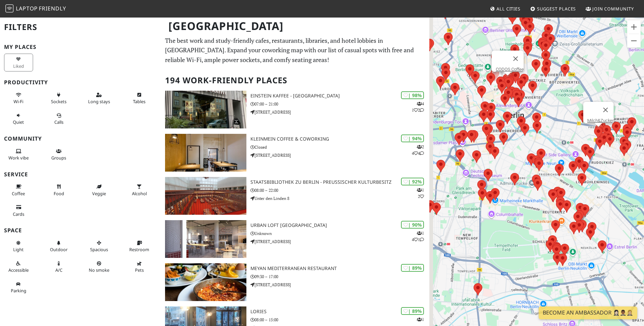 Image resolution: width=644 pixels, height=326 pixels. I want to click on button: Zoom in, so click(634, 27).